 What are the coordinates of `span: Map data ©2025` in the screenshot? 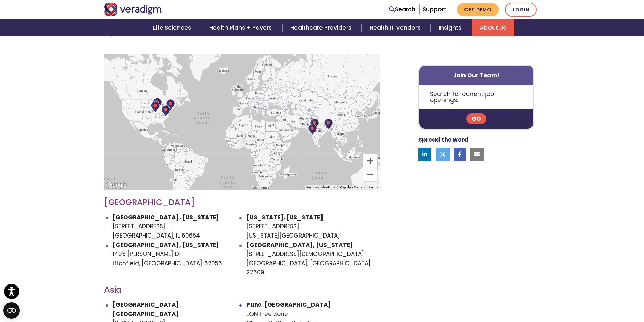 It's located at (352, 187).